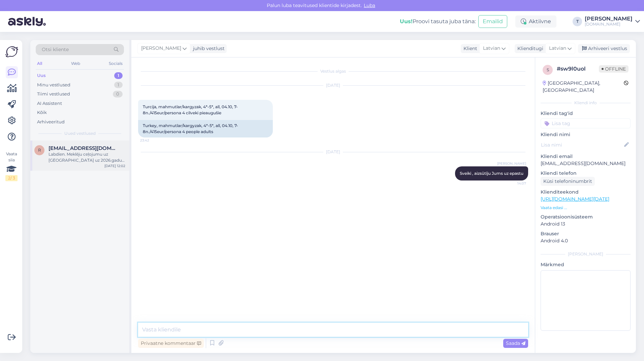  What do you see at coordinates (190, 110) in the screenshot?
I see `span: Turcija, mahmutlar/kargyzak, 4*-5*, all, 04.10, 7-8n./415eur/persona 4 cilveki pieaugušie` at bounding box center [190, 110].